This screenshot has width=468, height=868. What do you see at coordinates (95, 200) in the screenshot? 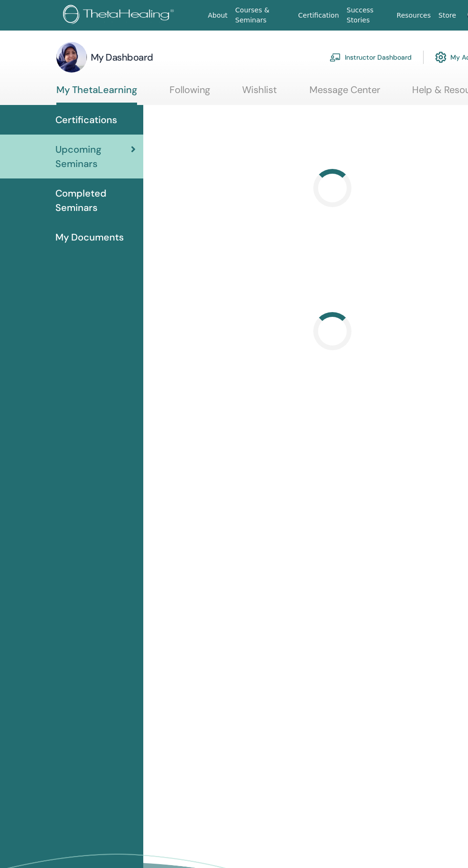
I see `span: Completed Seminars` at bounding box center [95, 200].